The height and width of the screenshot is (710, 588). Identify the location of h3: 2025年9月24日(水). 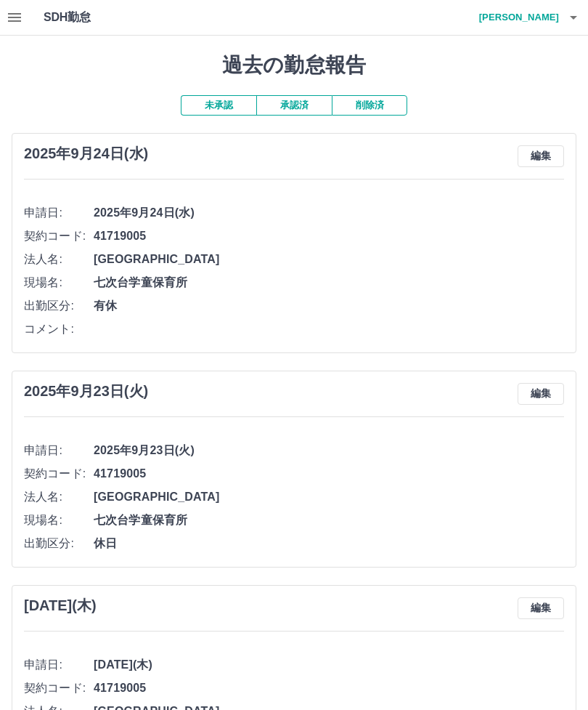
(85, 153).